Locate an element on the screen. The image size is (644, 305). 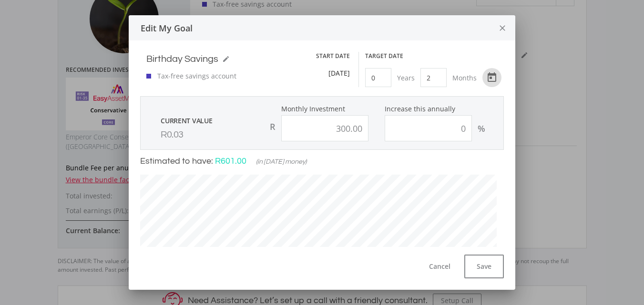
button: mode_edit is located at coordinates (226, 59).